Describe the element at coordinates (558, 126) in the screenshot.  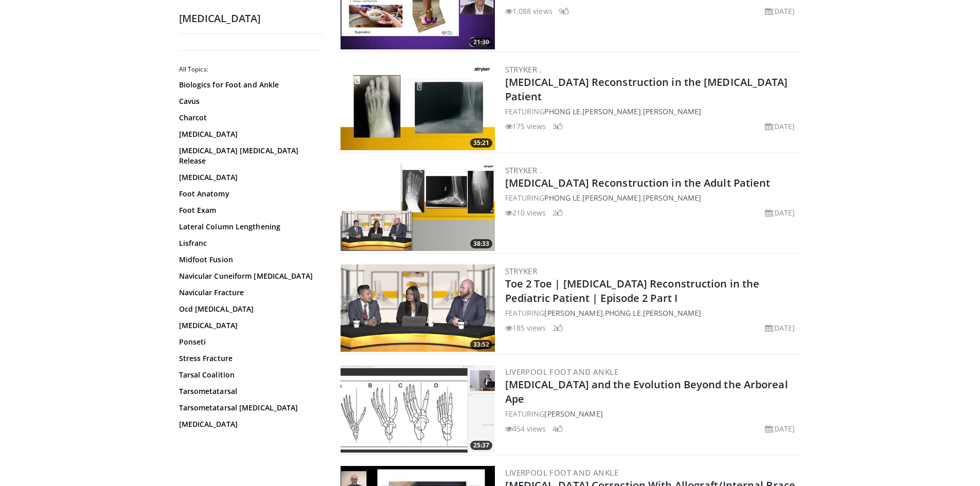
I see `li: 3` at that location.